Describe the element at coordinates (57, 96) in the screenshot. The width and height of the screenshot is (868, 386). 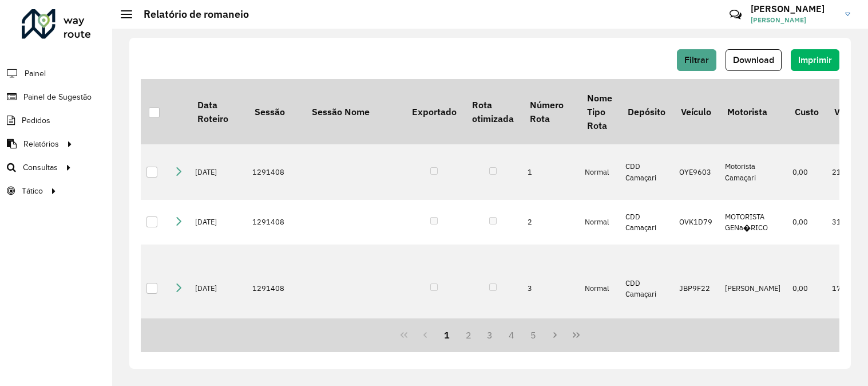
I see `span: Painel de Sugestão` at that location.